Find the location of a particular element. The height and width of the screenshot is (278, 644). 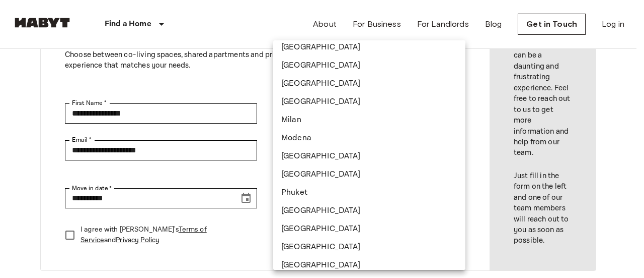

li: Modena is located at coordinates (369, 138).